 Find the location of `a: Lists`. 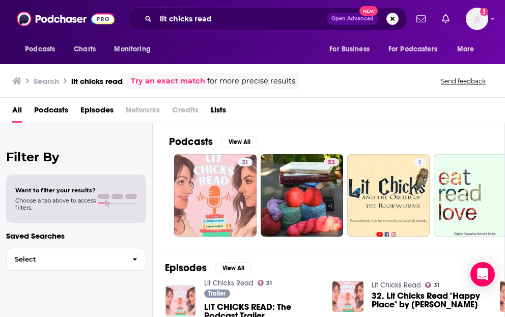

a: Lists is located at coordinates (219, 112).